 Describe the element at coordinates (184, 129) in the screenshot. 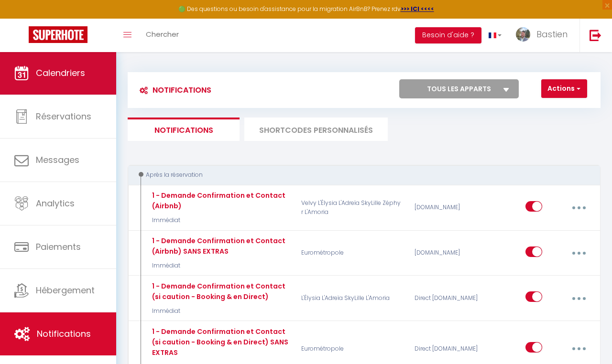

I see `li: Notifications` at that location.